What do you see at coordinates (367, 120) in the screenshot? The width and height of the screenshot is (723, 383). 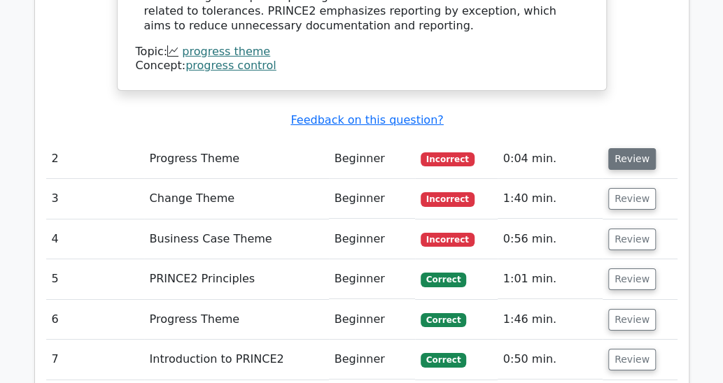 I see `a: Feedback on this question?` at bounding box center [367, 120].